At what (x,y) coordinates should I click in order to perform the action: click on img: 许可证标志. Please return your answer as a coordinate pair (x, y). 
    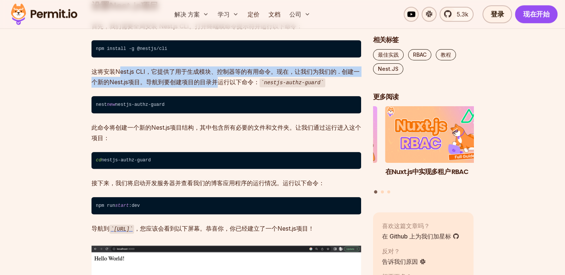
    Looking at the image, I should click on (44, 14).